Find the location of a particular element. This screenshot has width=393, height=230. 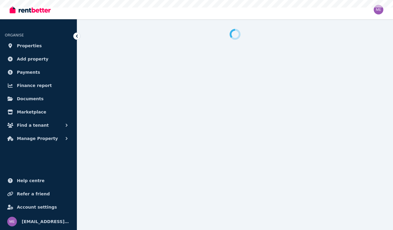

a: Documents is located at coordinates (38, 99).